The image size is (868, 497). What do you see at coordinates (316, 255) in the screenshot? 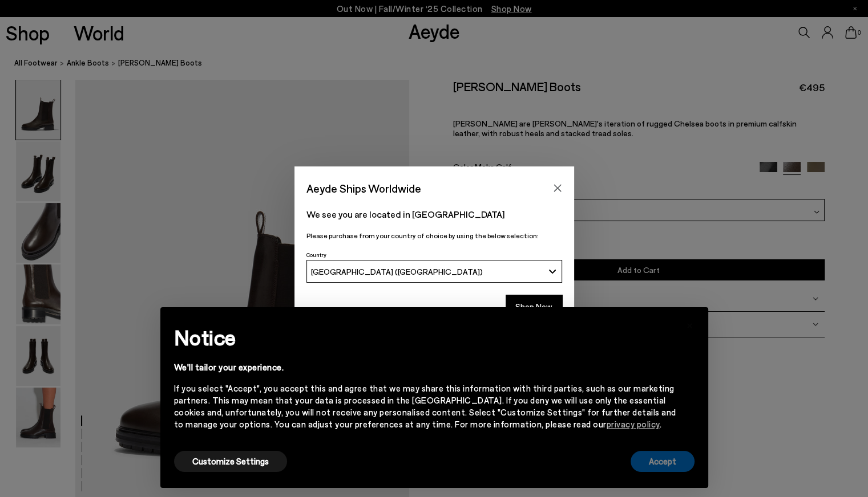
I see `span: Country` at bounding box center [316, 255].